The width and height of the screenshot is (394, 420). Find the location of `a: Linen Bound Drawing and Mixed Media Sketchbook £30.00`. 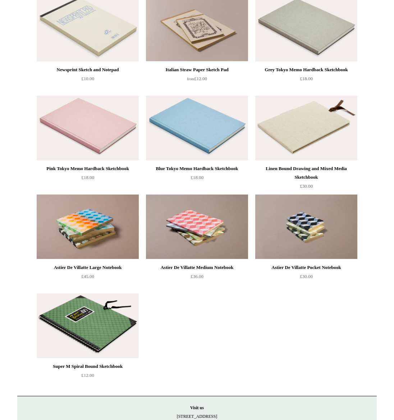

a: Linen Bound Drawing and Mixed Media Sketchbook £30.00 is located at coordinates (306, 179).